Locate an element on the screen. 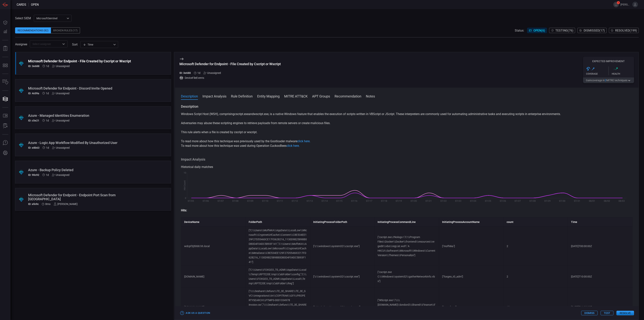  text: 08/01 is located at coordinates (592, 201).